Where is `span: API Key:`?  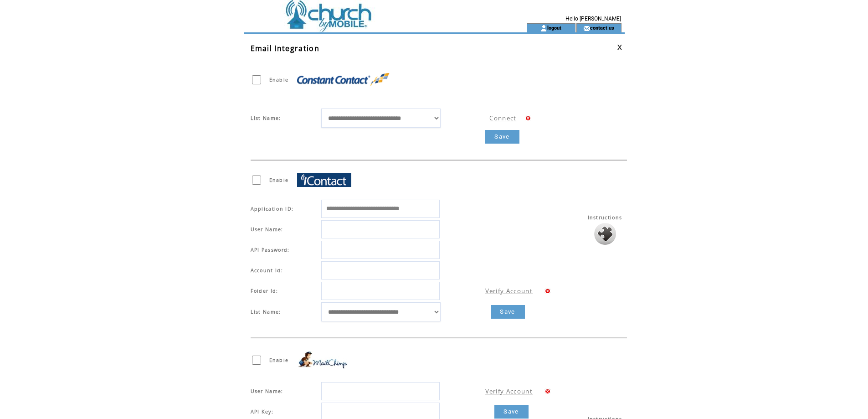 span: API Key: is located at coordinates (262, 412).